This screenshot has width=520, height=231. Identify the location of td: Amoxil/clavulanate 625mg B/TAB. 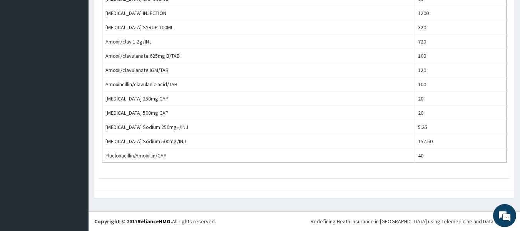
(259, 56).